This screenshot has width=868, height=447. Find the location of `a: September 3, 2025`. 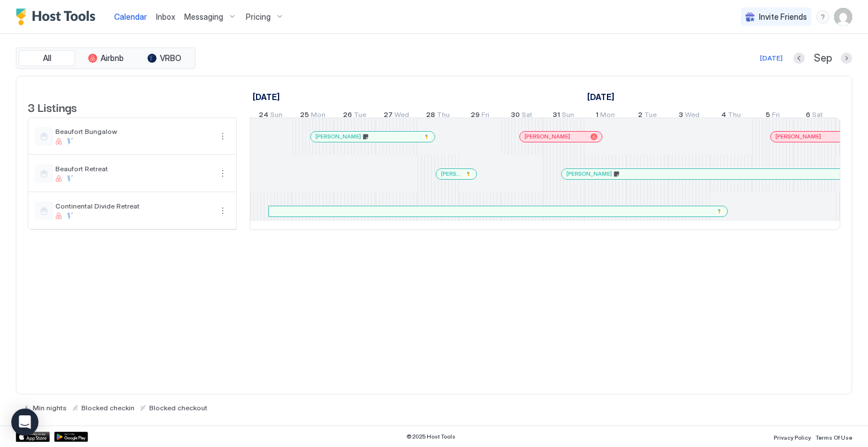

a: September 3, 2025 is located at coordinates (689, 116).